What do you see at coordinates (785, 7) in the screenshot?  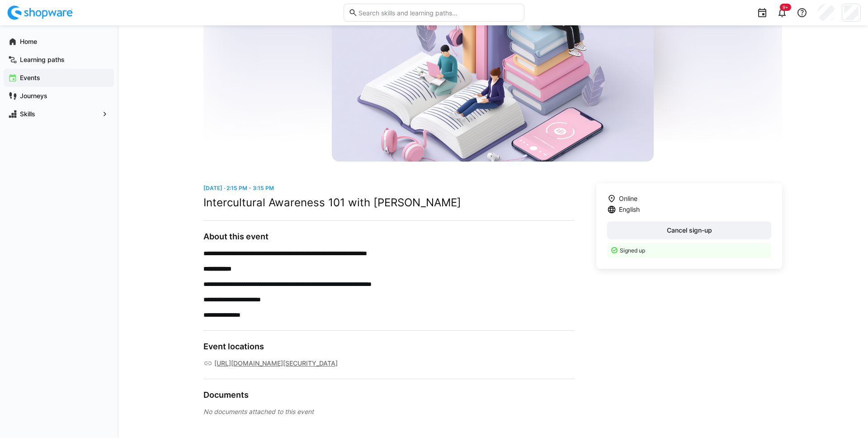 I see `span: 9+` at bounding box center [785, 7].